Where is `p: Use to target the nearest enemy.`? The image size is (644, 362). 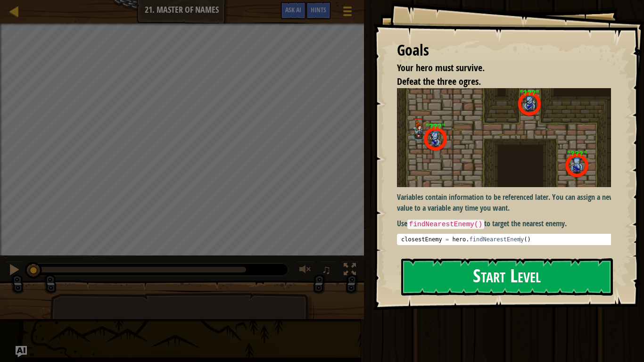
p: Use to target the nearest enemy. is located at coordinates (507, 224).